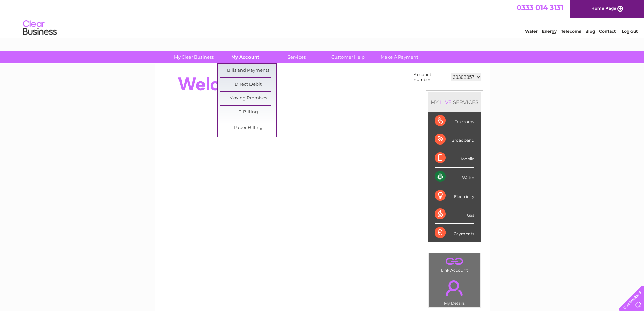 Image resolution: width=644 pixels, height=311 pixels. I want to click on div: Water, so click(454, 177).